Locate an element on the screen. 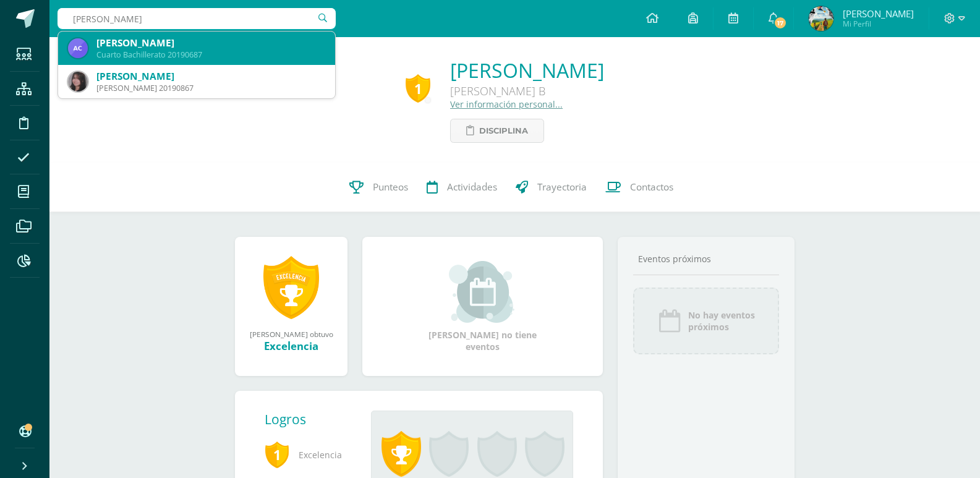 This screenshot has height=478, width=980. div: Eventos próximos is located at coordinates (706, 259).